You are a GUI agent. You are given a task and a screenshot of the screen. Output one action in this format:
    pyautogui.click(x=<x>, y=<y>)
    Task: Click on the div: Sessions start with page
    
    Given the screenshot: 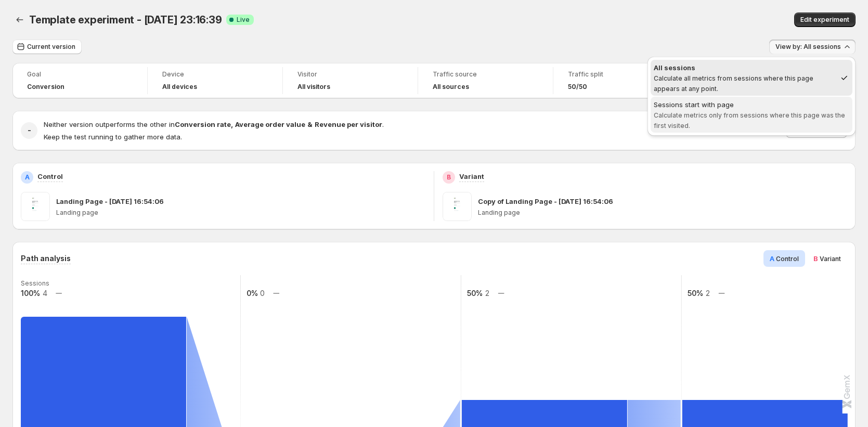 What is the action you would take?
    pyautogui.click(x=752, y=105)
    